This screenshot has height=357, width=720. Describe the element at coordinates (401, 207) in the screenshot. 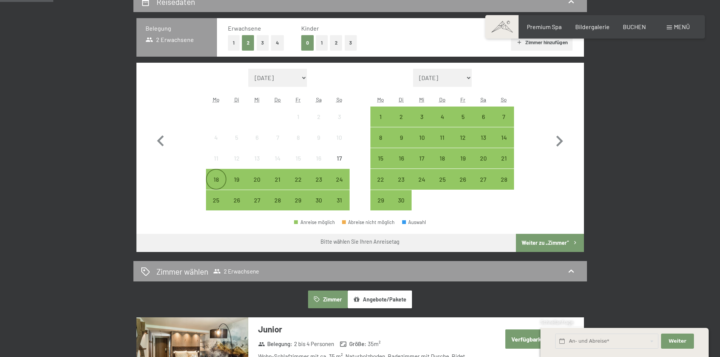

I see `div: 30` at that location.